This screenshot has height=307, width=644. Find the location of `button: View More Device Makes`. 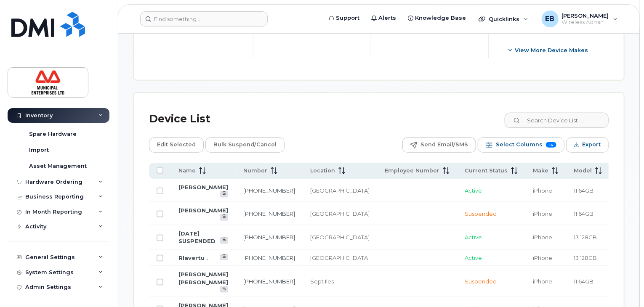

button: View More Device Makes is located at coordinates (549, 50).